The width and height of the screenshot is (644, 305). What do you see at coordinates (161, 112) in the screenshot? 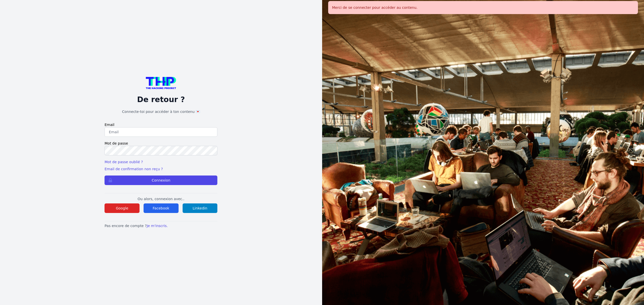
I see `h1: Connecte-toi pour accéder à ton contenu 💌` at bounding box center [161, 112].